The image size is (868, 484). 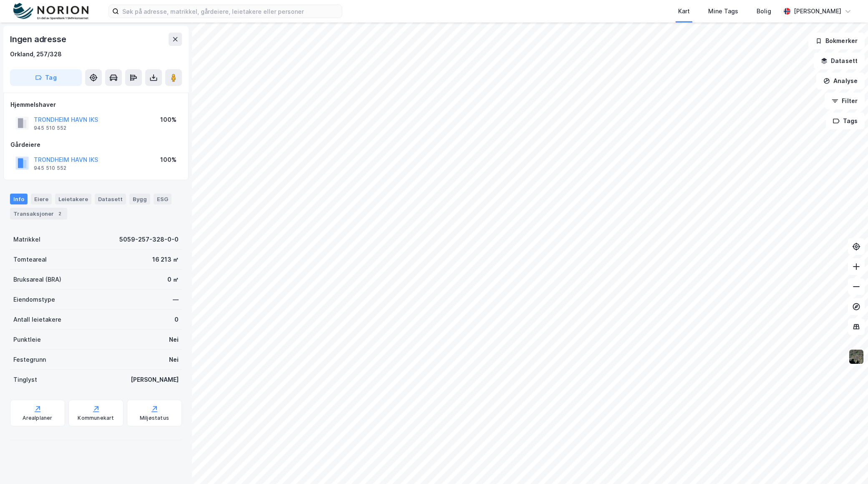 What do you see at coordinates (30, 260) in the screenshot?
I see `div: Tomteareal` at bounding box center [30, 260].